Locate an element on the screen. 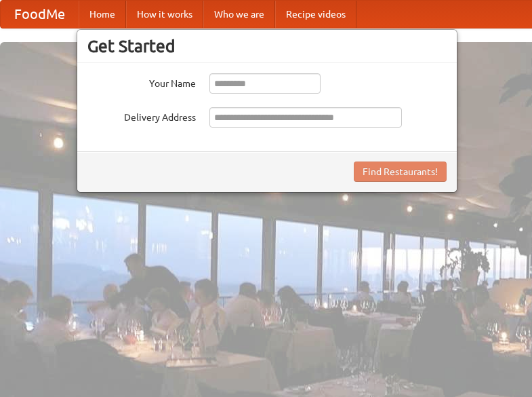  h3: Get Started is located at coordinates (267, 46).